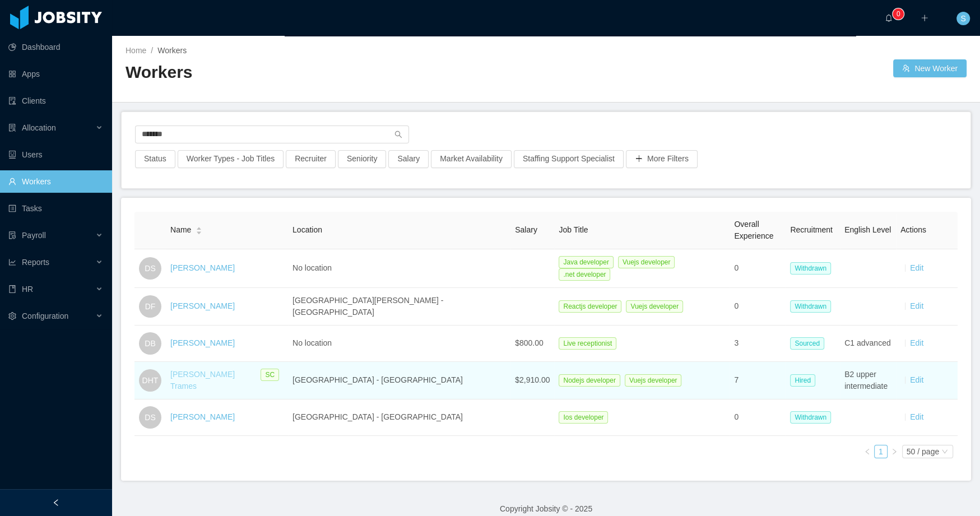 Image resolution: width=980 pixels, height=516 pixels. What do you see at coordinates (758, 380) in the screenshot?
I see `td: 7` at bounding box center [758, 380].